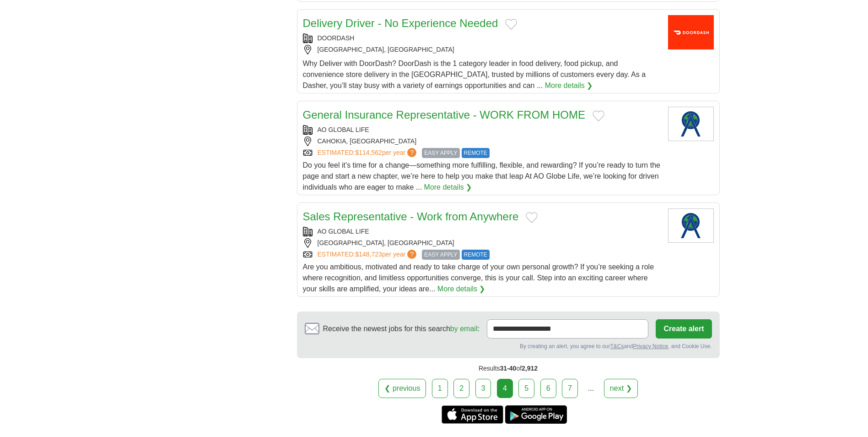  What do you see at coordinates (509, 346) in the screenshot?
I see `div: By creating an alert, you agree to our and , and Cookie Use.` at bounding box center [509, 346].